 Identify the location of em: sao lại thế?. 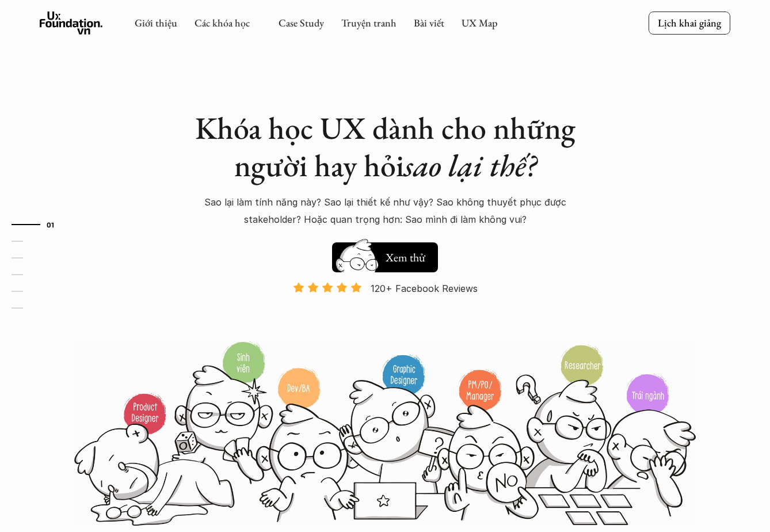
(471, 165).